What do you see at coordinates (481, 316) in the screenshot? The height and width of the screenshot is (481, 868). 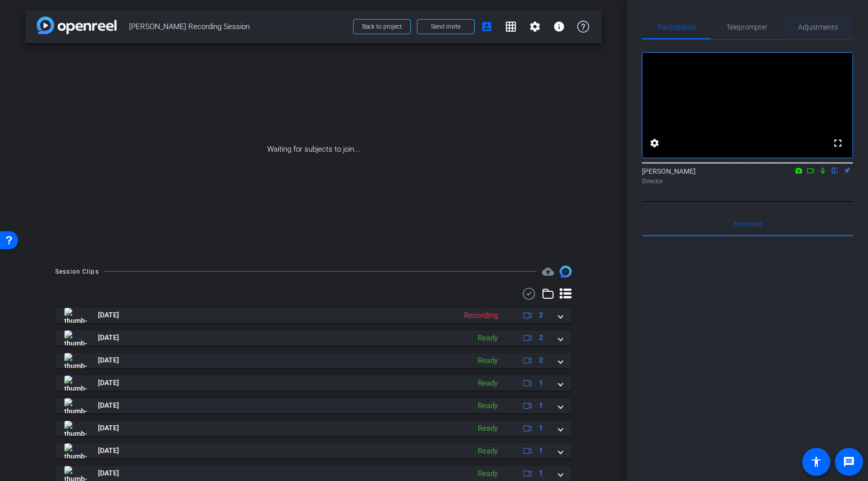 I see `div: Recording` at bounding box center [481, 316].